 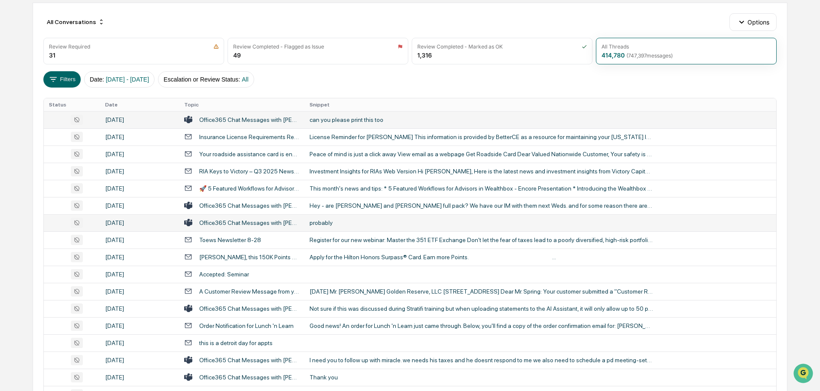 I want to click on div: I need you to follow up with miracle. we needs his taxes and he doesnt respond to me we also need..., so click(x=481, y=360).